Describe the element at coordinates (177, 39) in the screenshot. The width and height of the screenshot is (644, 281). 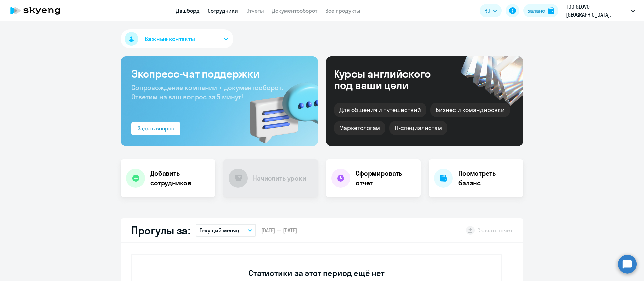
I see `button: Важные контакты` at that location.